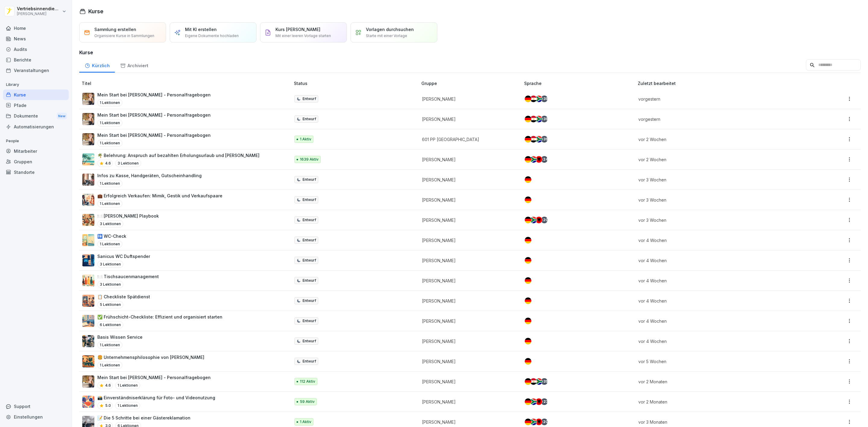 This screenshot has height=427, width=868. What do you see at coordinates (88, 341) in the screenshot?
I see `img: q0jl4bd5xju9p4hrjzcacmjx.png` at bounding box center [88, 341].